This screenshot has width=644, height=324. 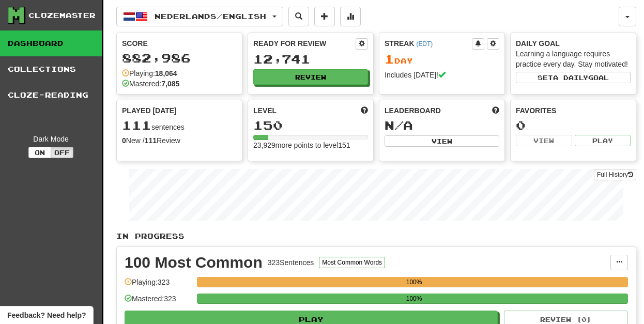 I want to click on span: N/A, so click(x=399, y=125).